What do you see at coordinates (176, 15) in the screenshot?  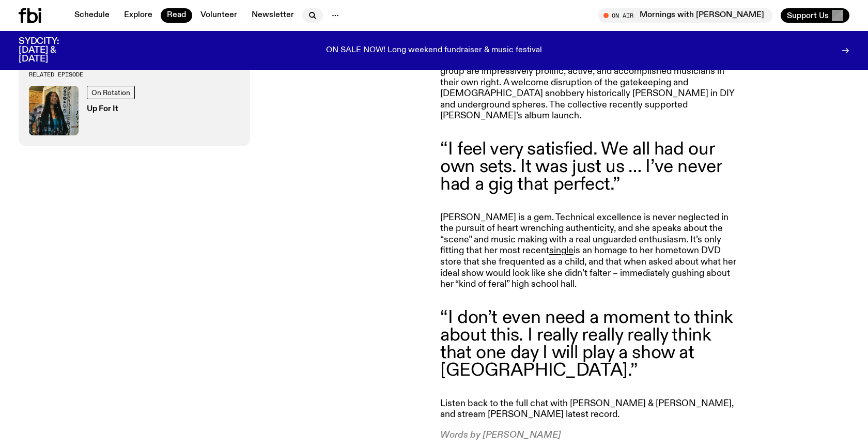 I see `a: Read` at bounding box center [176, 15].